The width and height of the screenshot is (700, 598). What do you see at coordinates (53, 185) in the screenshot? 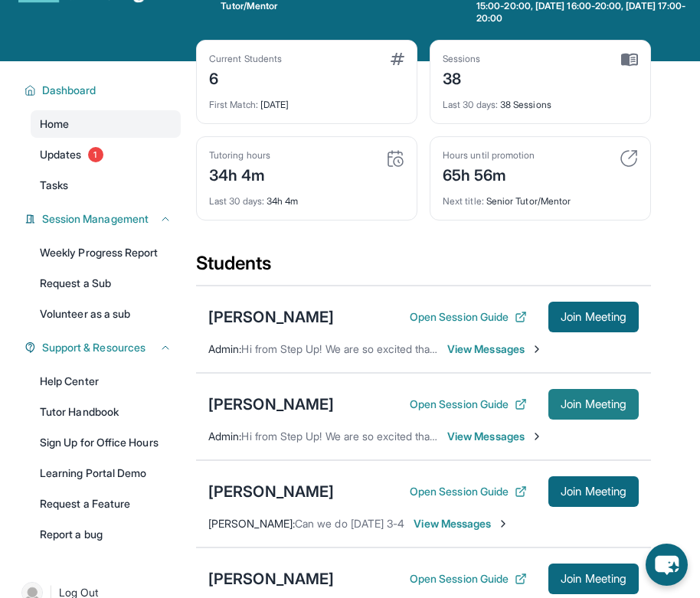
I see `span: Tasks` at bounding box center [53, 185].